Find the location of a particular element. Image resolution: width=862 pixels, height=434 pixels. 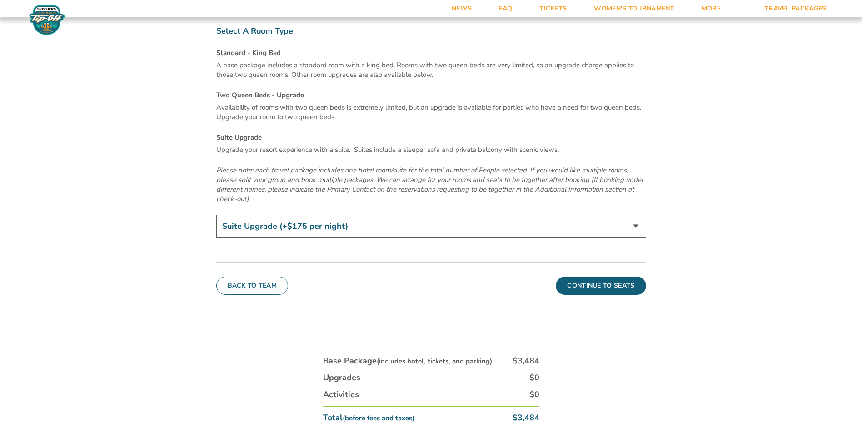

button: Back To Team is located at coordinates (252, 285).